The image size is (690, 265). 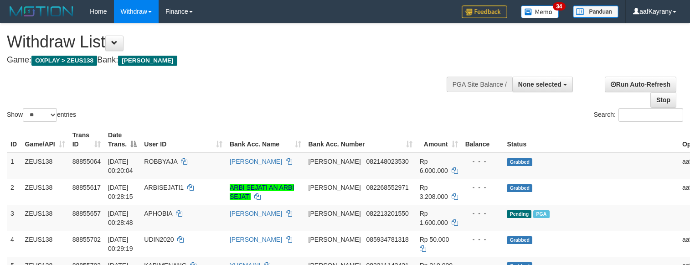 What do you see at coordinates (87, 187) in the screenshot?
I see `span: 88855617` at bounding box center [87, 187].